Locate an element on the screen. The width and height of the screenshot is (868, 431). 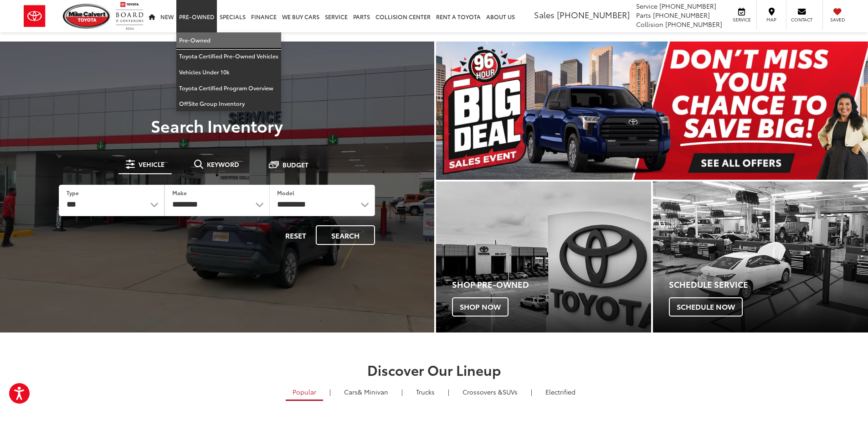
h4: Schedule Service is located at coordinates (769, 285).